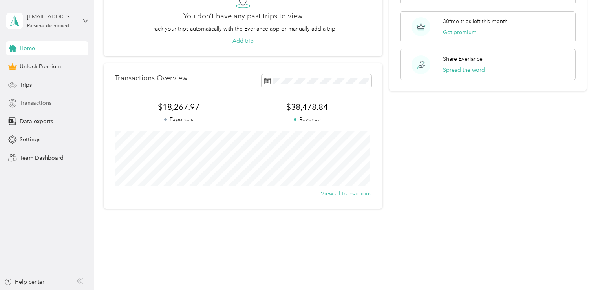  What do you see at coordinates (36, 121) in the screenshot?
I see `span: Data exports` at bounding box center [36, 121].